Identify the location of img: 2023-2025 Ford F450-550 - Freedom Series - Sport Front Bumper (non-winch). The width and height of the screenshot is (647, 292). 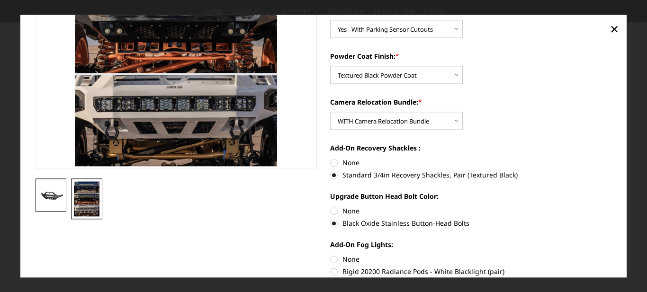
(51, 195).